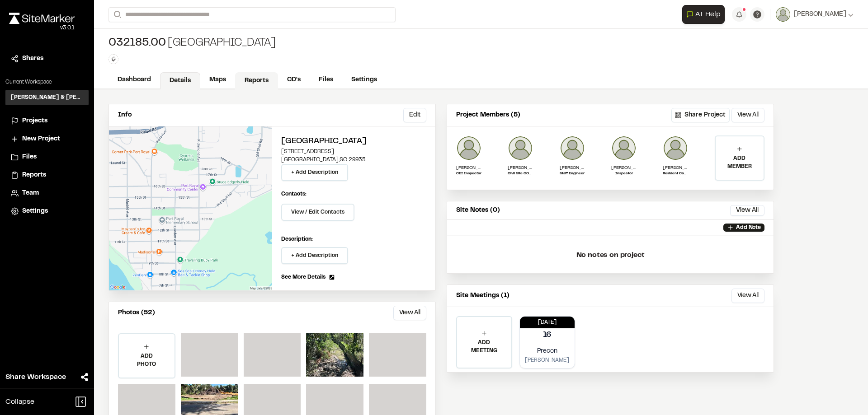 This screenshot has height=415, width=868. Describe the element at coordinates (705, 14) in the screenshot. I see `div: Open AI Assistant` at that location.